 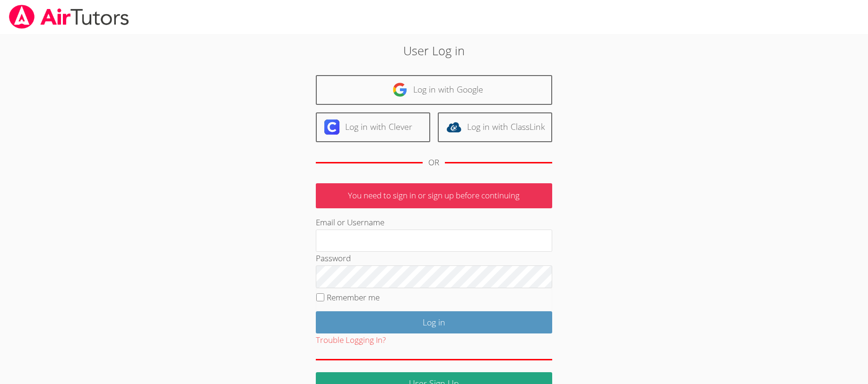 I want to click on img: classlink-logo-d6bb404cc1216ec64c9a2012d9dc4662098be43eaf13dc465df04b49fa7ab582.svg, so click(x=454, y=127).